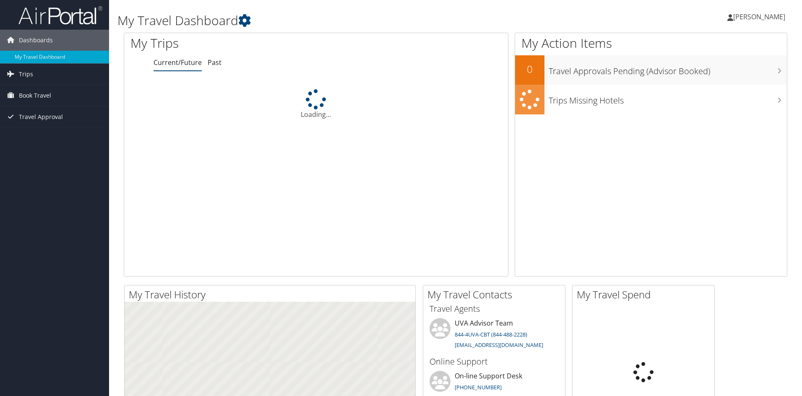 Image resolution: width=802 pixels, height=396 pixels. Describe the element at coordinates (496, 295) in the screenshot. I see `h2: My Travel Contacts` at that location.